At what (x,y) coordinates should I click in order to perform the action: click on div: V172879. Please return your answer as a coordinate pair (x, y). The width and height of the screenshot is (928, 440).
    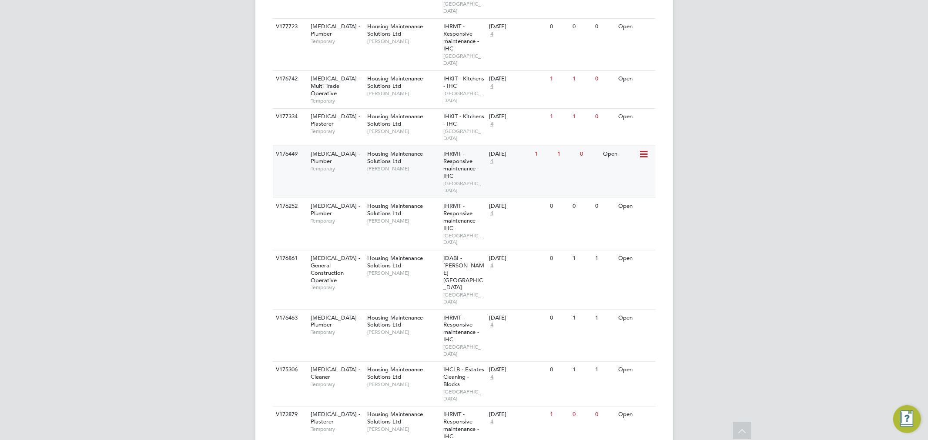
    Looking at the image, I should click on (289, 415).